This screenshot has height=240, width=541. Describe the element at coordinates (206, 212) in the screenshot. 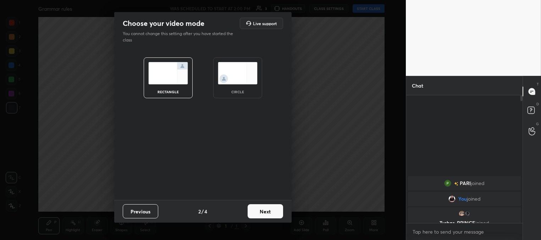

I see `h4: 4` at that location.